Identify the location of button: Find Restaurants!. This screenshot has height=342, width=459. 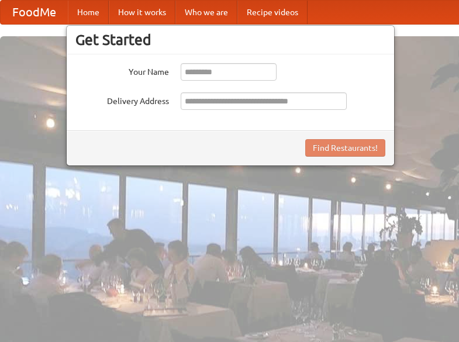
(345, 148).